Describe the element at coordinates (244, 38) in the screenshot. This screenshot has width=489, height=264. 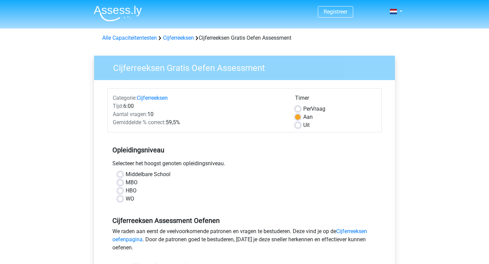
I see `div: Cijferreeksen Gratis Oefen Assessment` at that location.